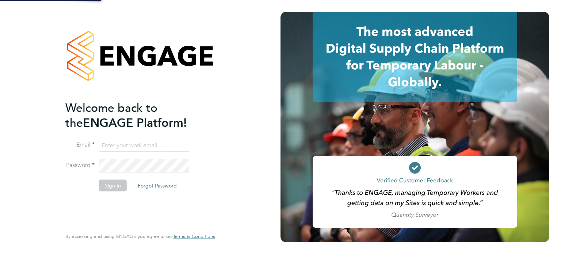  I want to click on span: By accessing and using ENGAGE you agree to our, so click(140, 236).